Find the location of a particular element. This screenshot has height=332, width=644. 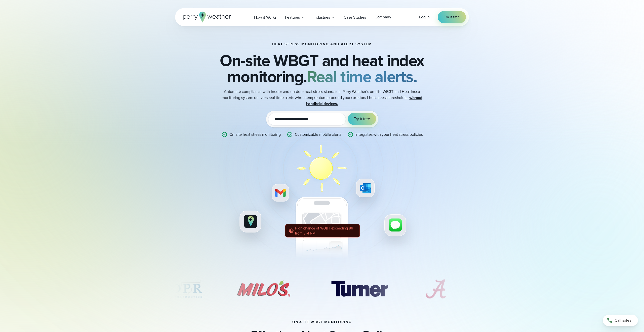

span: Case Studies is located at coordinates (355, 17).